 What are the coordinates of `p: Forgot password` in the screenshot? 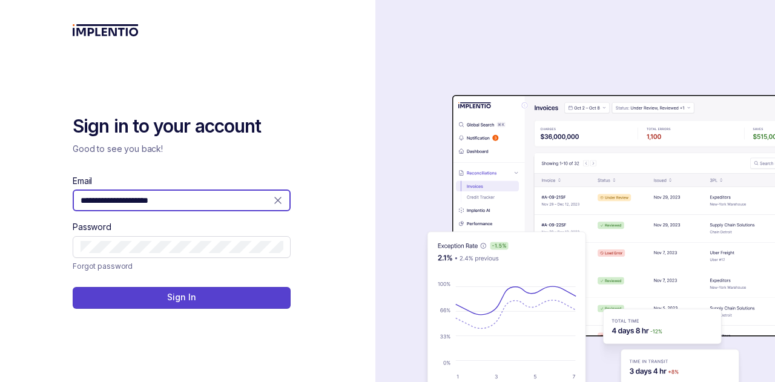 It's located at (102, 266).